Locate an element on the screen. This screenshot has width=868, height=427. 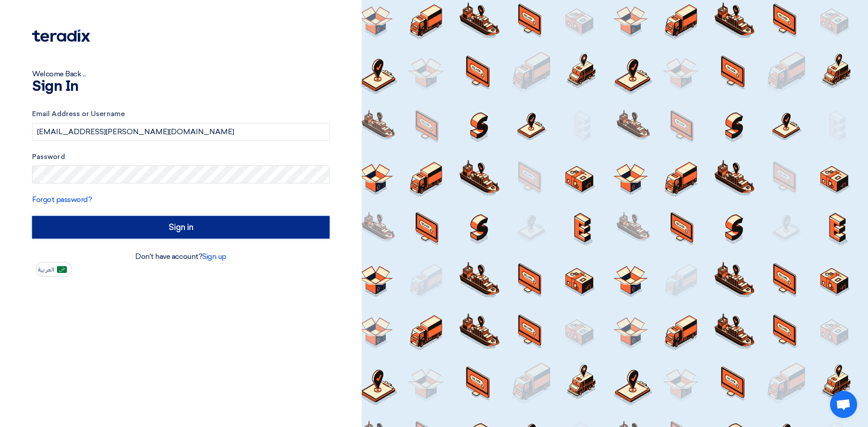
span: العربية is located at coordinates (46, 270).